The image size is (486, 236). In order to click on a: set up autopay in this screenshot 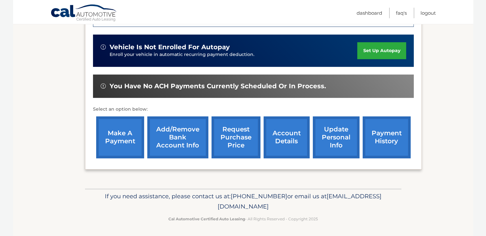, I will do `click(382, 51)`.